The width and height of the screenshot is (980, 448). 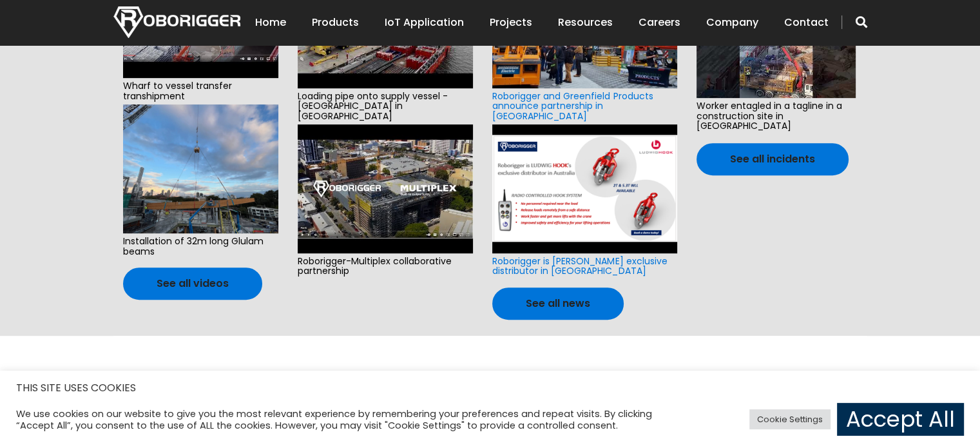 I want to click on img: Nortech, so click(x=177, y=22).